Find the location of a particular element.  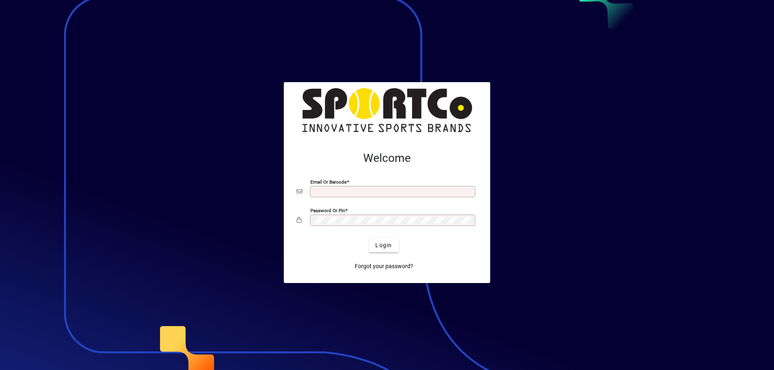

h2: Welcome is located at coordinates (387, 158).